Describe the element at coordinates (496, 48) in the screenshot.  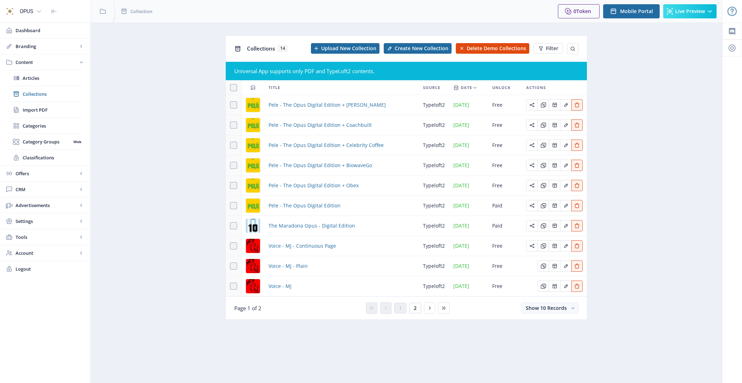
I see `span: Delete Demo Collections` at that location.